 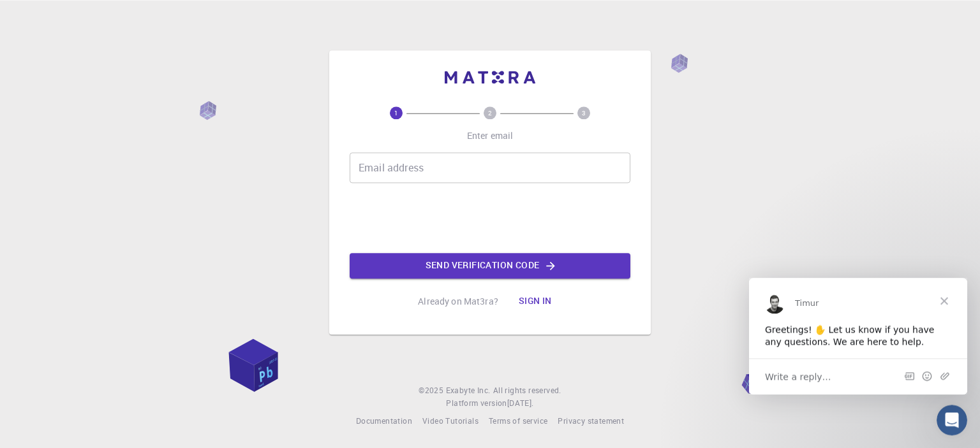 What do you see at coordinates (432, 391) in the screenshot?
I see `span: © 2025` at bounding box center [432, 391].